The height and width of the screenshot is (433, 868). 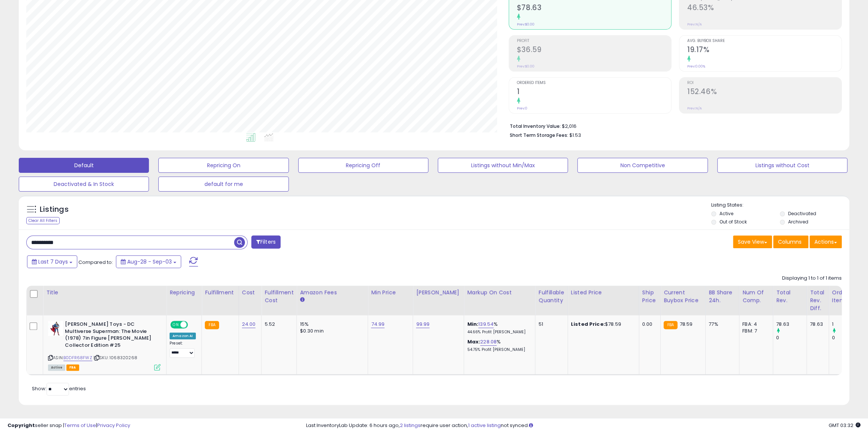 I want to click on span: All listings currently available for purchase on Amazon, so click(x=57, y=367).